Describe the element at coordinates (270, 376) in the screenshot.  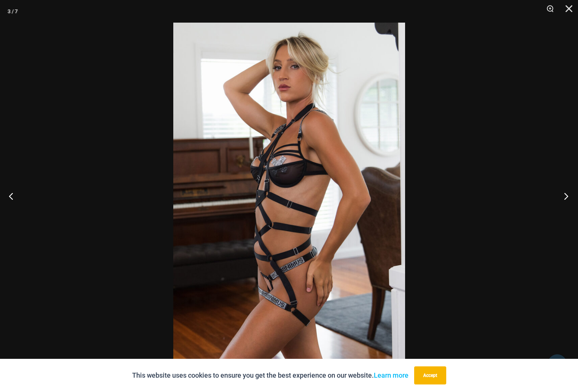
I see `p: This website uses cookies to ensure you get the best experience on our website.` at that location.